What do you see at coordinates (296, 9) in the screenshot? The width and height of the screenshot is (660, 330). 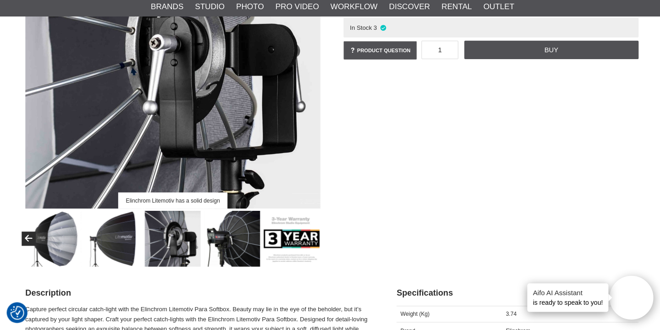 I see `a: Pro Video` at bounding box center [296, 9].